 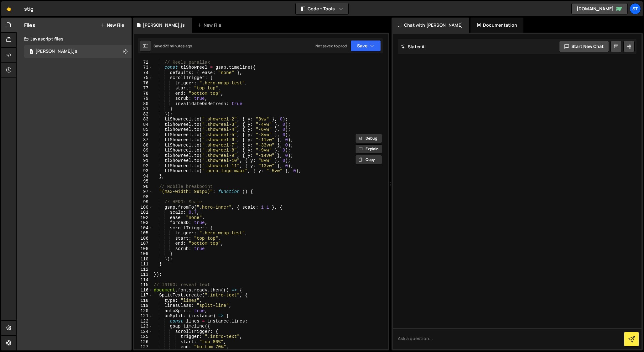 What do you see at coordinates (143, 238) in the screenshot?
I see `div: 106` at bounding box center [143, 238].